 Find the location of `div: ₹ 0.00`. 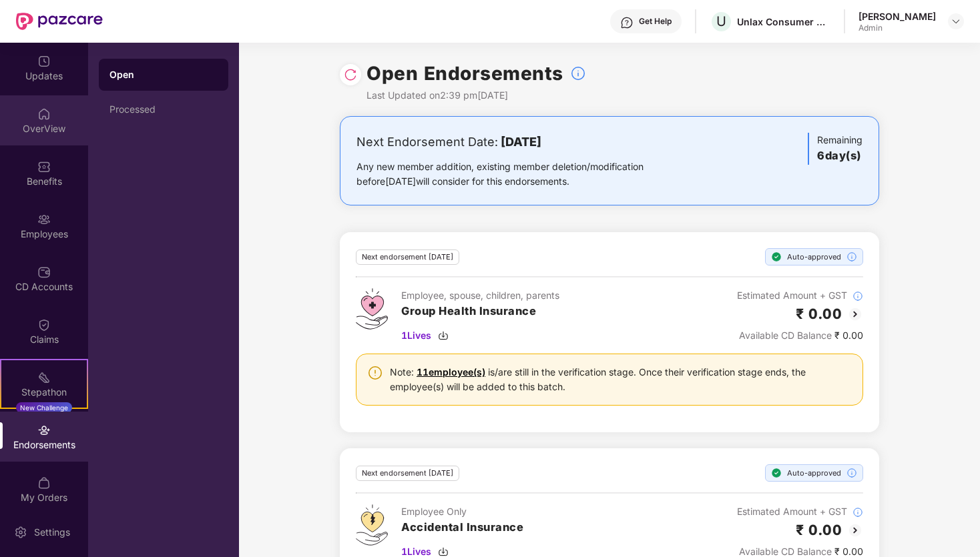

div: ₹ 0.00 is located at coordinates (800, 336).